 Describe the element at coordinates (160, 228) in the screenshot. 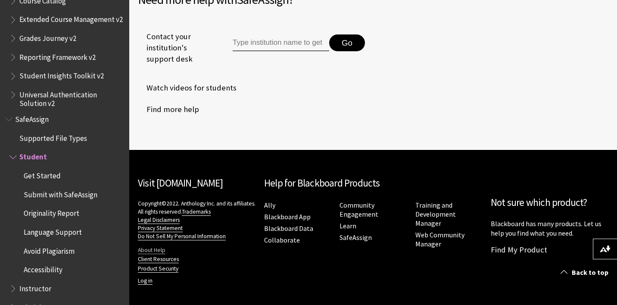

I see `a: Privacy Statement` at that location.